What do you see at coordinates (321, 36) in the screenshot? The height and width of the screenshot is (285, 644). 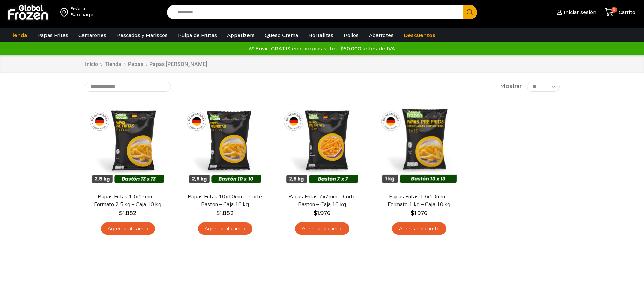 I see `a: Hortalizas` at bounding box center [321, 36].